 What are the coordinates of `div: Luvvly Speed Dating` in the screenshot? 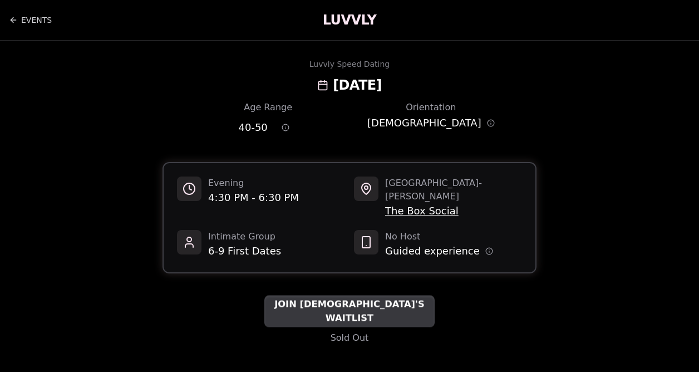 It's located at (350, 64).